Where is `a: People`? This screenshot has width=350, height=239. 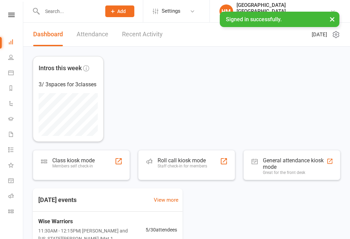 a: People is located at coordinates (16, 58).